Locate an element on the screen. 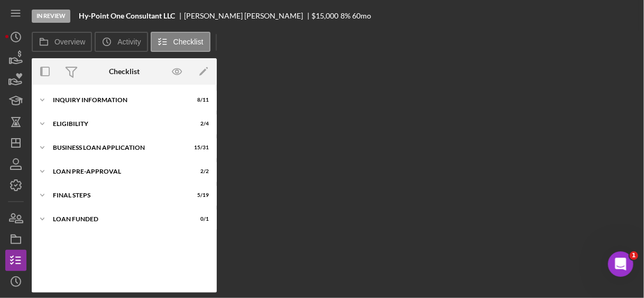 The height and width of the screenshot is (298, 644). label: Overview is located at coordinates (70, 42).